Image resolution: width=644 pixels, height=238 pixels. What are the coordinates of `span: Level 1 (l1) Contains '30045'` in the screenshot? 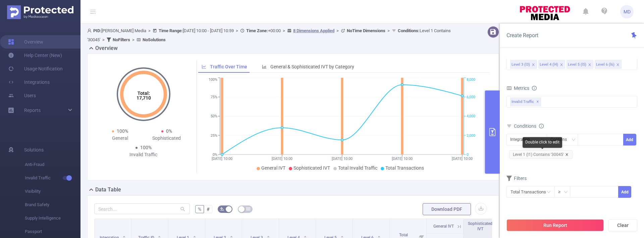 It's located at (541, 154).